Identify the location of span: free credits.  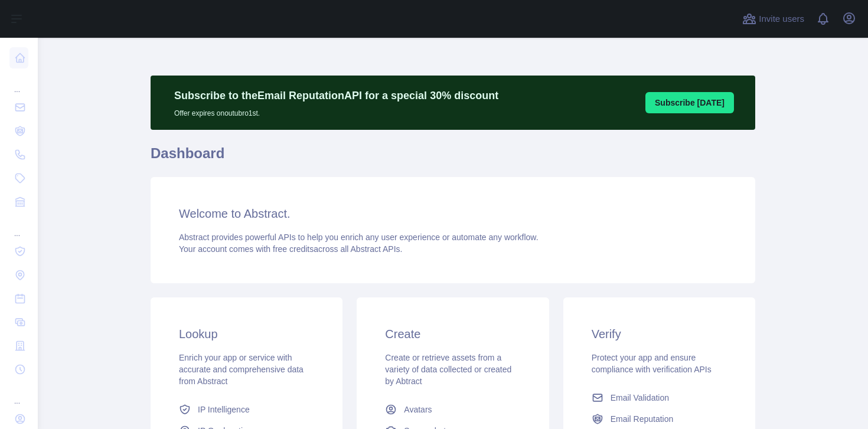
(293, 249).